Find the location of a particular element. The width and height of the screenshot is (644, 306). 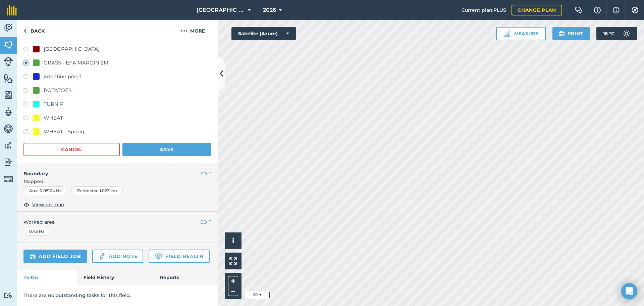

div: WHEAT - Spring is located at coordinates (64, 131).